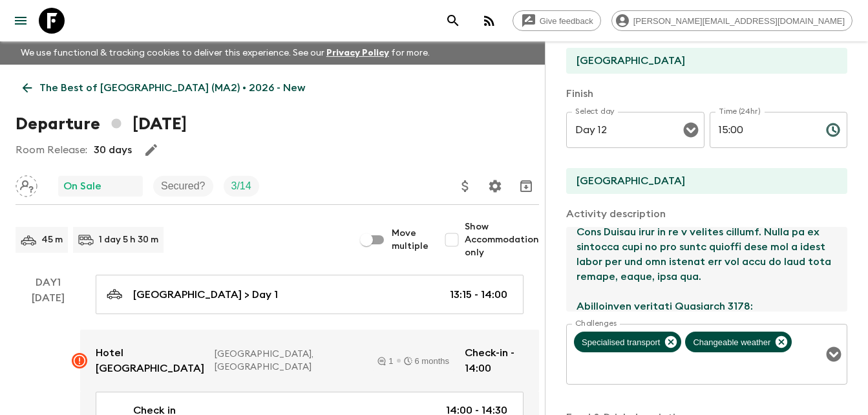  Describe the element at coordinates (627, 342) in the screenshot. I see `div: Specialised transport` at that location.